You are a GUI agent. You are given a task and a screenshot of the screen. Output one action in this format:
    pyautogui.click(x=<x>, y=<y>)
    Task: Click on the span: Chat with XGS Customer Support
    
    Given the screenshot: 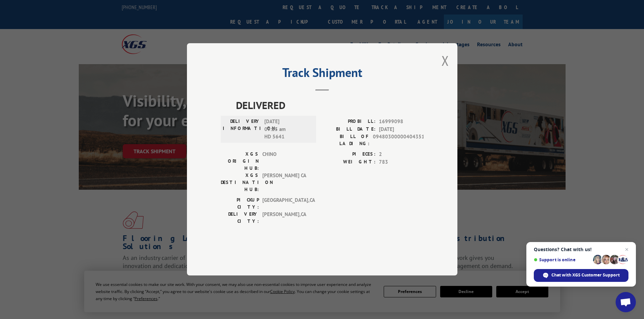 What is the action you would take?
    pyautogui.click(x=585, y=275)
    